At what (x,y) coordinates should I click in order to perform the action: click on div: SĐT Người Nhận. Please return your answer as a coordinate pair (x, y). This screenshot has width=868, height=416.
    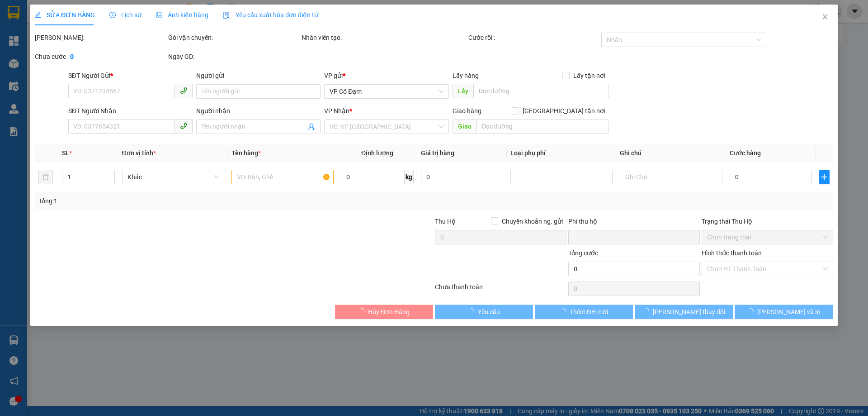
    Looking at the image, I should click on (130, 111).